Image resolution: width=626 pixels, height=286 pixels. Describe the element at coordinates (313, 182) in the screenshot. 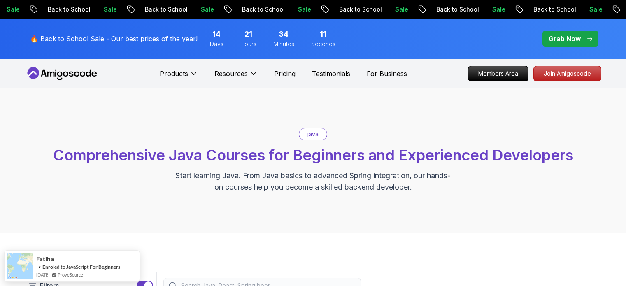

I see `p: Start learning Java. From Java basics to advanced Spring integration, our hands-on courses help y...` at that location.